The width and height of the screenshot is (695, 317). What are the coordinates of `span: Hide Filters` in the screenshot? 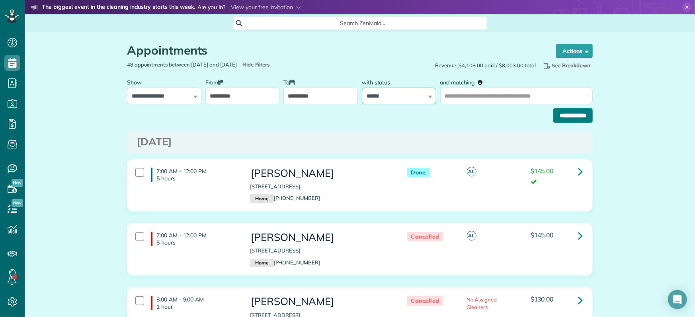 It's located at (256, 64).